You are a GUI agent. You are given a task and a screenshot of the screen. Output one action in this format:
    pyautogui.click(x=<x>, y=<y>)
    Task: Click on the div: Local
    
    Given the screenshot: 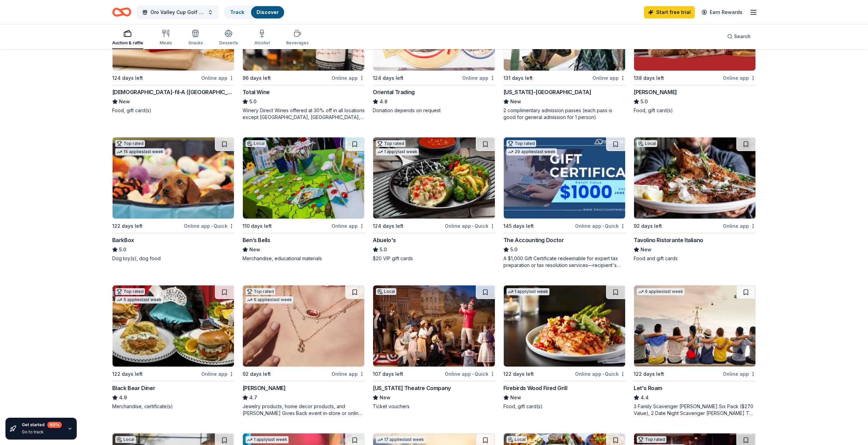 What is the action you would take?
    pyautogui.click(x=517, y=440)
    